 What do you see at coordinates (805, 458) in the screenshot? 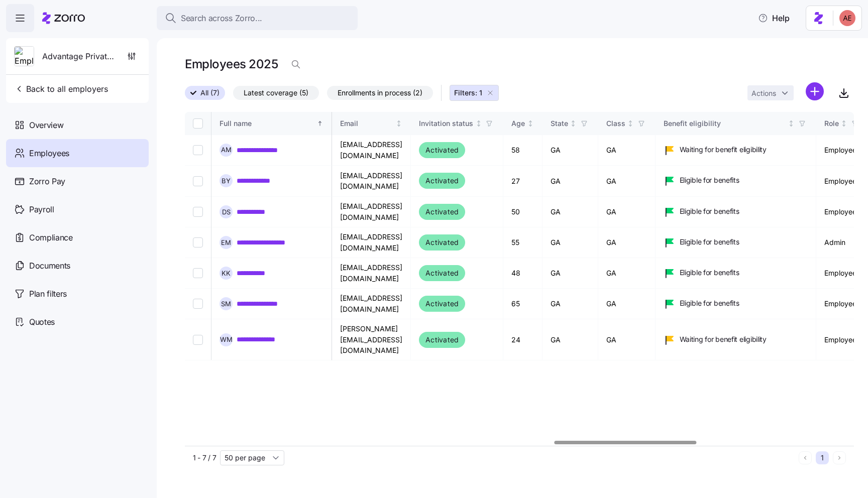
I see `button: Previous page` at bounding box center [805, 458].